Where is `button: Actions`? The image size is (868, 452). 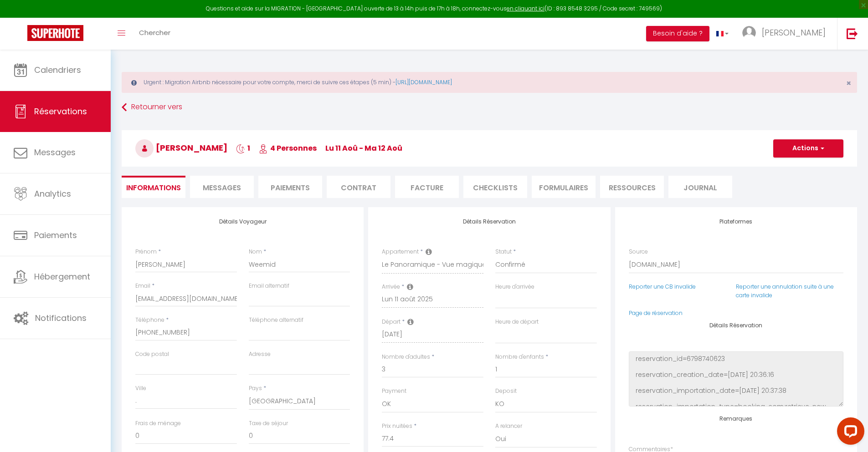
button: Actions is located at coordinates (808, 149).